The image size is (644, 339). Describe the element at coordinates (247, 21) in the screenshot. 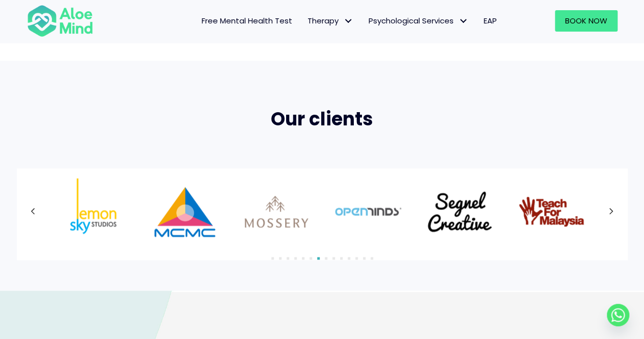

I see `a: Free Mental Health Test` at that location.